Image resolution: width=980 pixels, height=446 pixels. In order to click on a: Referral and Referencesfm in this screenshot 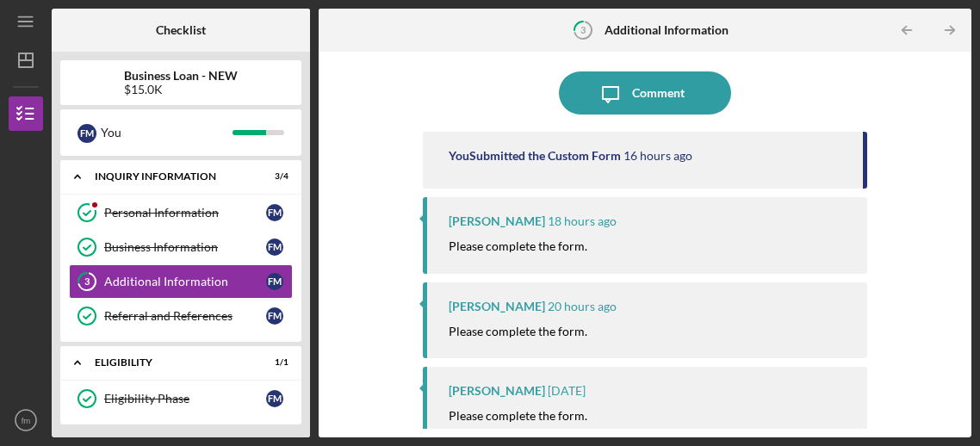, I will do `click(181, 316)`.